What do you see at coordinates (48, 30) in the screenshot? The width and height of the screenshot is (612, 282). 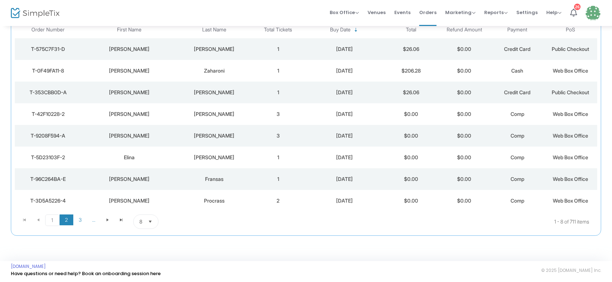 I see `span: Order Number` at bounding box center [48, 30].